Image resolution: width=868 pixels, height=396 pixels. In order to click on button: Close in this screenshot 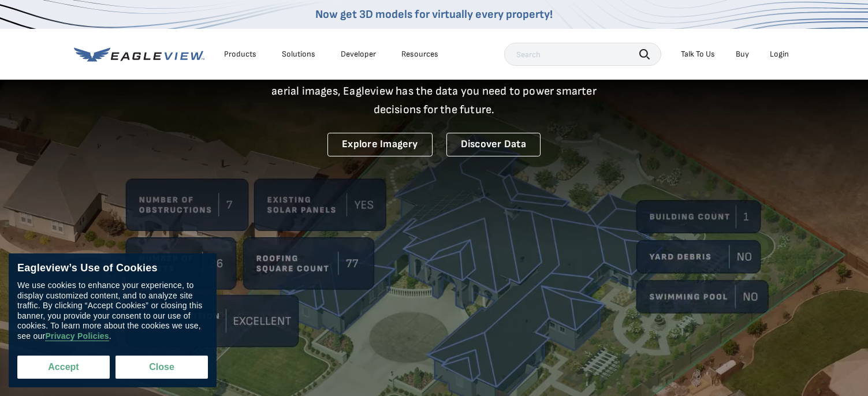, I will do `click(162, 368)`.